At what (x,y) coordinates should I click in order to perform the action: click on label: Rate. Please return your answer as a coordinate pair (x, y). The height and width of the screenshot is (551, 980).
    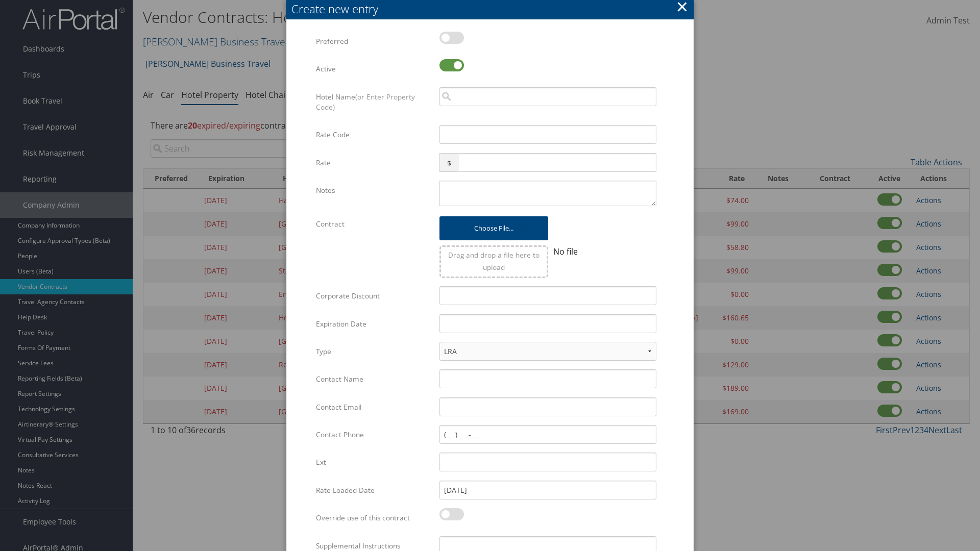
    Looking at the image, I should click on (374, 163).